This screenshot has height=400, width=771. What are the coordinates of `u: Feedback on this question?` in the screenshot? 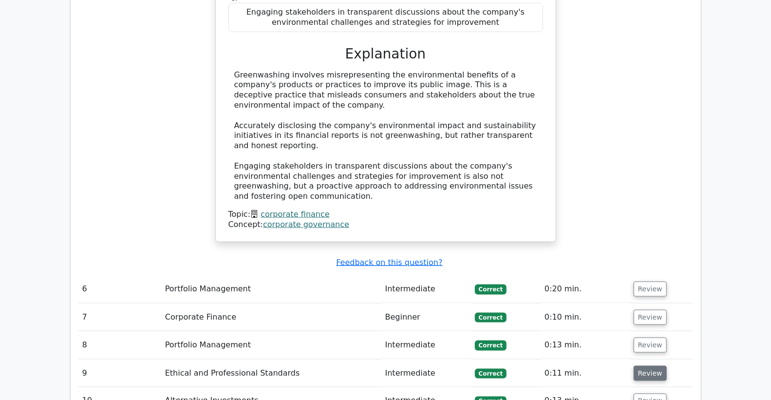 It's located at (389, 262).